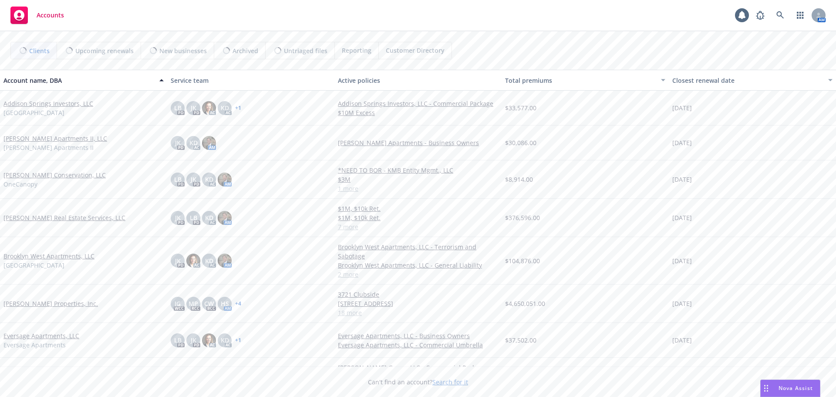 The width and height of the screenshot is (836, 397). I want to click on span: Can't find an account?, so click(418, 382).